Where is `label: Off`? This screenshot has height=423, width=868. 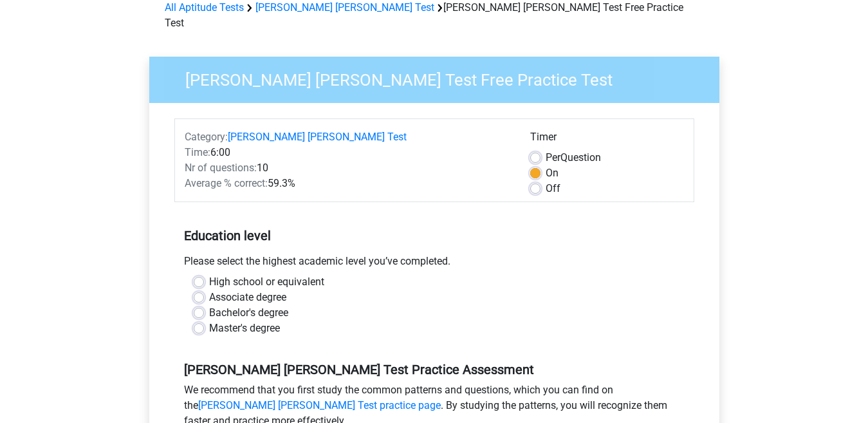
label: Off is located at coordinates (552, 189).